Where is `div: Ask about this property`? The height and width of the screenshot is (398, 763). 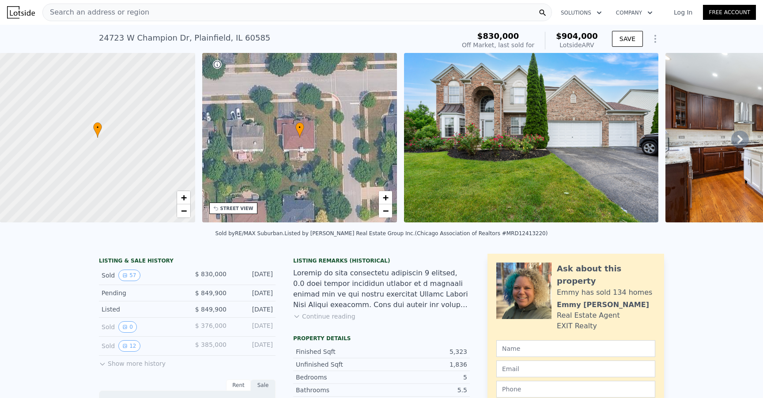
div: Ask about this property is located at coordinates (606, 275).